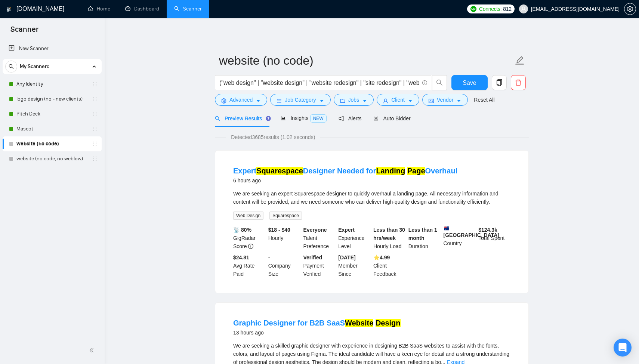 The width and height of the screenshot is (639, 364). I want to click on a: homeHome, so click(99, 8).